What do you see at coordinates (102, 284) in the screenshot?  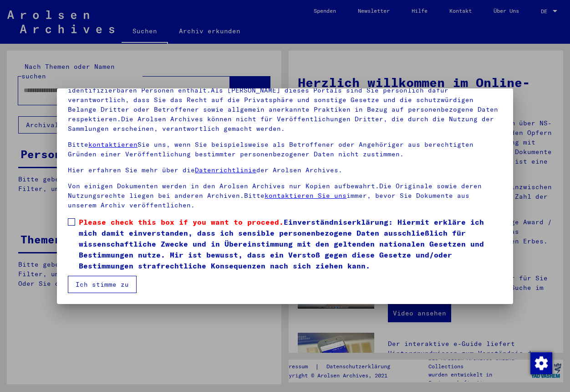 I see `button: Ich stimme zu` at bounding box center [102, 284].